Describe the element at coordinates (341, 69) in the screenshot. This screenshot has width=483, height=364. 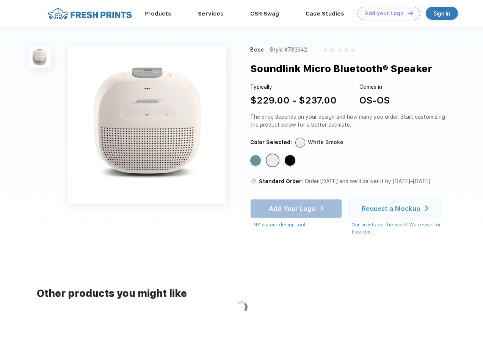
I see `div: Soundlink Micro Bluetooth® Speaker` at that location.